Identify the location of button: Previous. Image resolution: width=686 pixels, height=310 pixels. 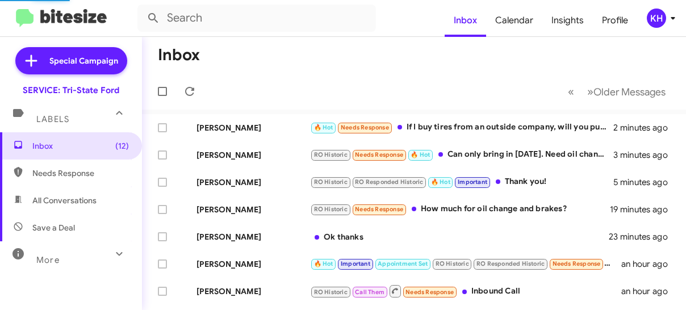
(571, 91).